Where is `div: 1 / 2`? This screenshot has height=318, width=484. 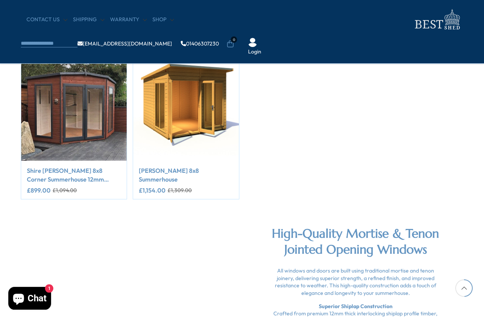
div: 1 / 2 is located at coordinates (74, 127).